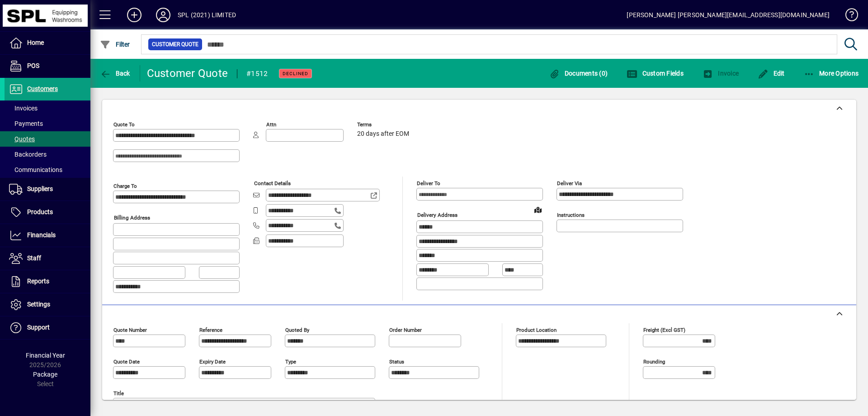 The width and height of the screenshot is (868, 416). Describe the element at coordinates (39, 304) in the screenshot. I see `span: Settings` at that location.